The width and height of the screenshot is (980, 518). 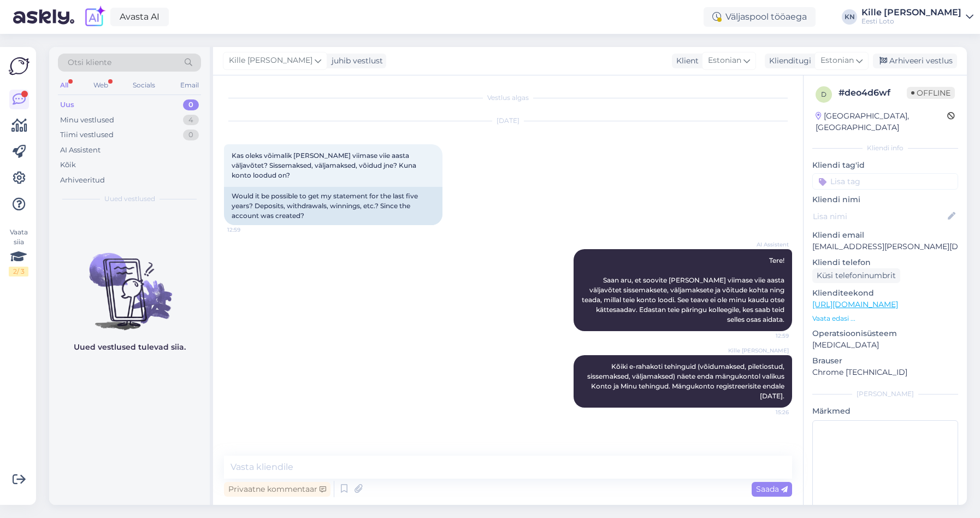 I want to click on span: d, so click(x=824, y=94).